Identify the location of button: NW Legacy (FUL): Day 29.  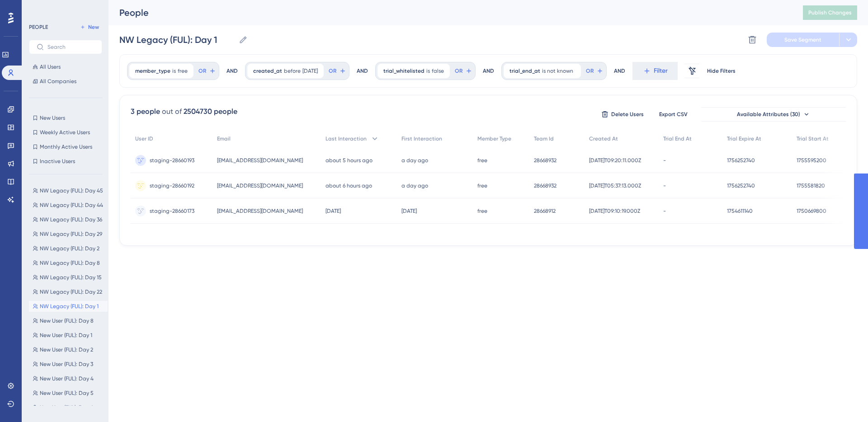
(68, 234).